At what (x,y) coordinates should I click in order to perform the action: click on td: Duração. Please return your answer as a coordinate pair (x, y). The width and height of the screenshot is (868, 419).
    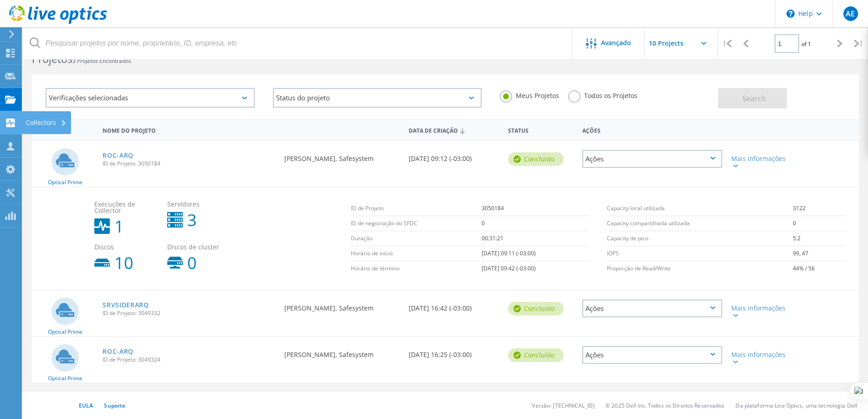
    Looking at the image, I should click on (416, 238).